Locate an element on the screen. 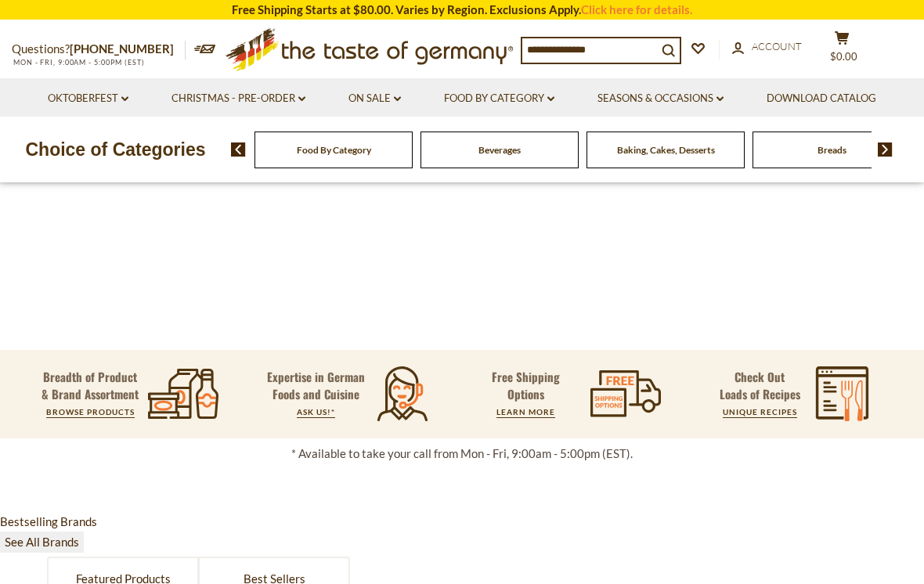  a: BROWSE PRODUCTS is located at coordinates (90, 412).